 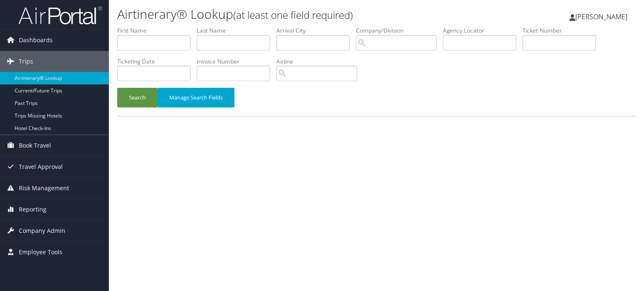 What do you see at coordinates (316, 30) in the screenshot?
I see `label: Arrival City` at bounding box center [316, 30].